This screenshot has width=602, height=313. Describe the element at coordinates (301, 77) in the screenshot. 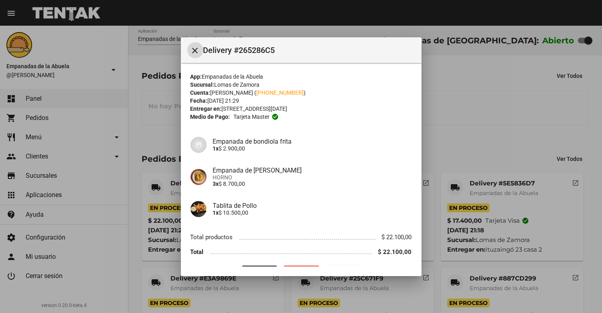

I see `div: Empanadas de la Abuela` at that location.